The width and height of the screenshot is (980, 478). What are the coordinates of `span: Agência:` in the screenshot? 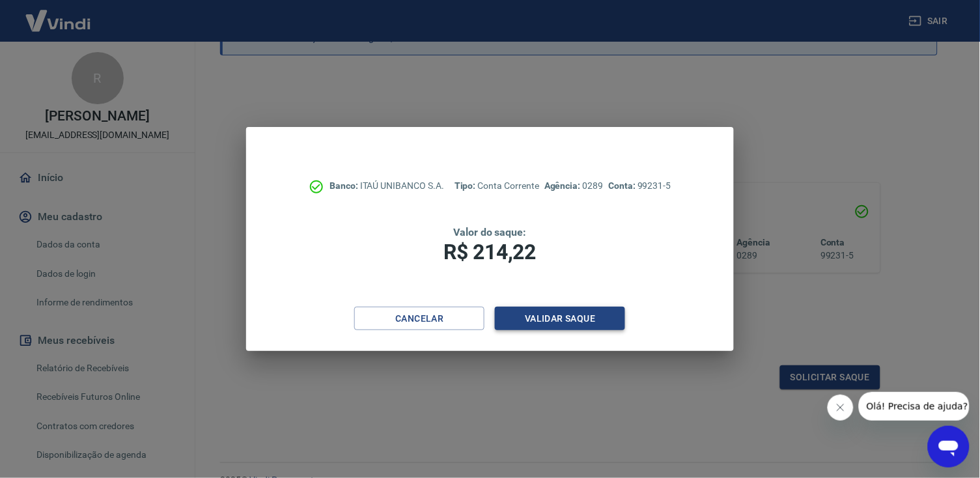 It's located at (563, 186).